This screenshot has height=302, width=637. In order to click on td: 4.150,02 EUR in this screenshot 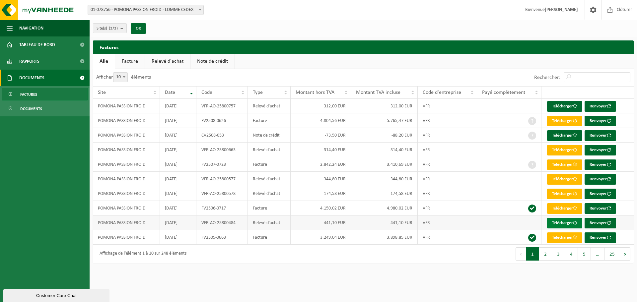, I will do `click(321, 208)`.